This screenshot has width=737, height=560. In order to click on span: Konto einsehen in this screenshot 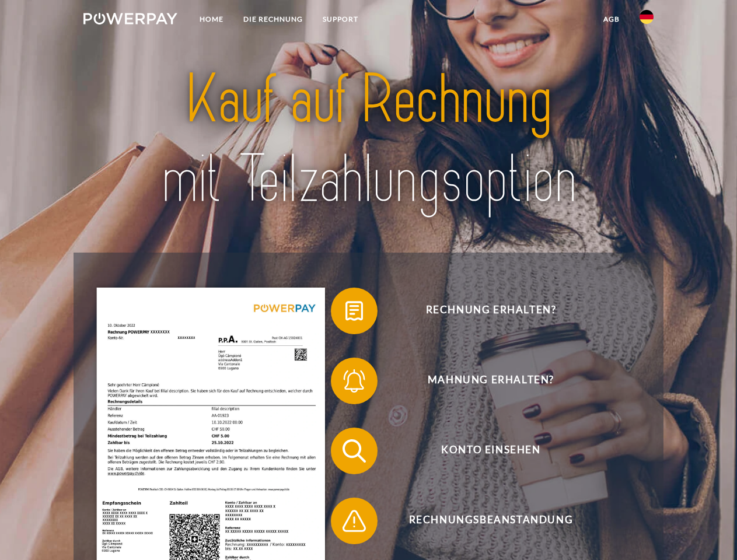, I will do `click(491, 451)`.